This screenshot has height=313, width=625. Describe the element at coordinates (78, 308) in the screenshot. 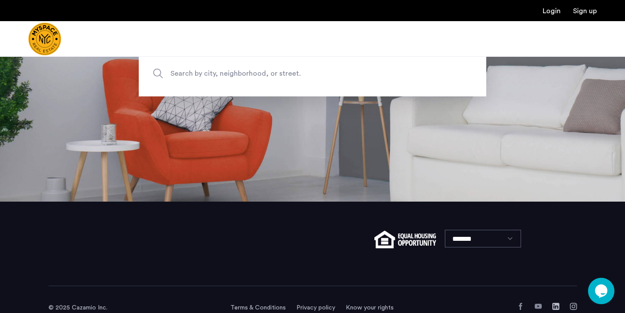

I see `span: © 2025 Cazamio Inc.` at that location.